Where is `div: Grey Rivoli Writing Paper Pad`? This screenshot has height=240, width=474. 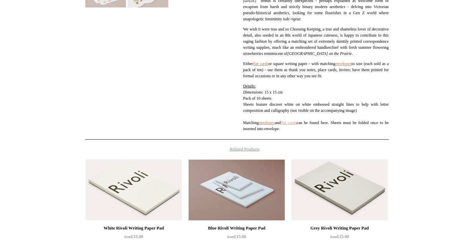
div: Grey Rivoli Writing Paper Pad is located at coordinates (340, 228).